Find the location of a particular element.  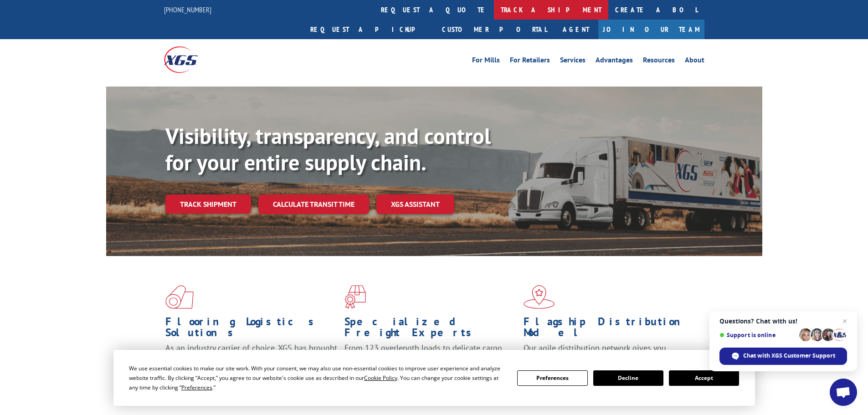

b: Visibility, transparency, and control for your entire supply chain. is located at coordinates (328, 149).